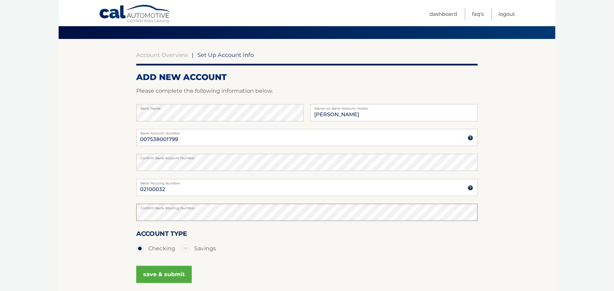 The width and height of the screenshot is (614, 291). Describe the element at coordinates (164, 274) in the screenshot. I see `button: save & submit` at that location.